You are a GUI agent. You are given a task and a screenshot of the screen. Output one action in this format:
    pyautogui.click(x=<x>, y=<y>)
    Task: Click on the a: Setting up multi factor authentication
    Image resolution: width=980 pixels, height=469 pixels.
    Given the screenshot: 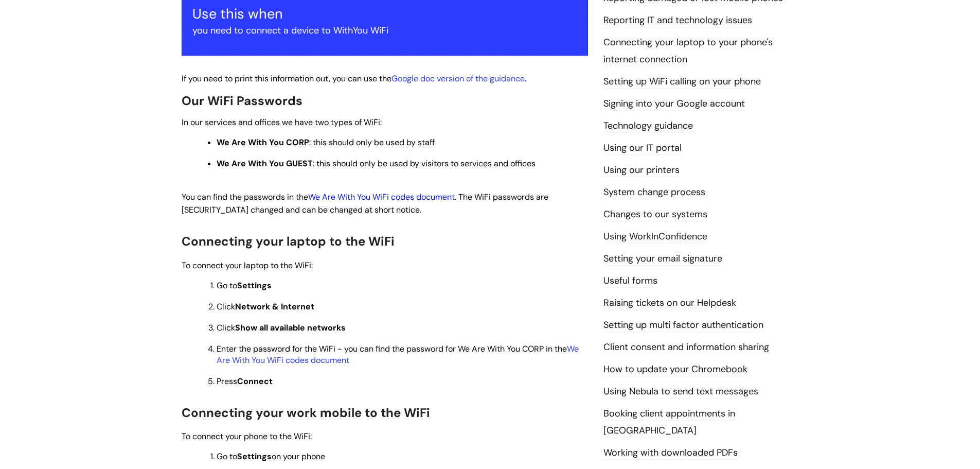 What is the action you would take?
    pyautogui.click(x=684, y=325)
    